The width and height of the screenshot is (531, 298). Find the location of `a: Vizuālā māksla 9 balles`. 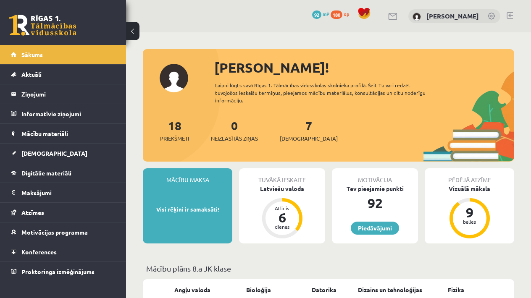

a: Vizuālā māksla 9 balles is located at coordinates (469, 212).